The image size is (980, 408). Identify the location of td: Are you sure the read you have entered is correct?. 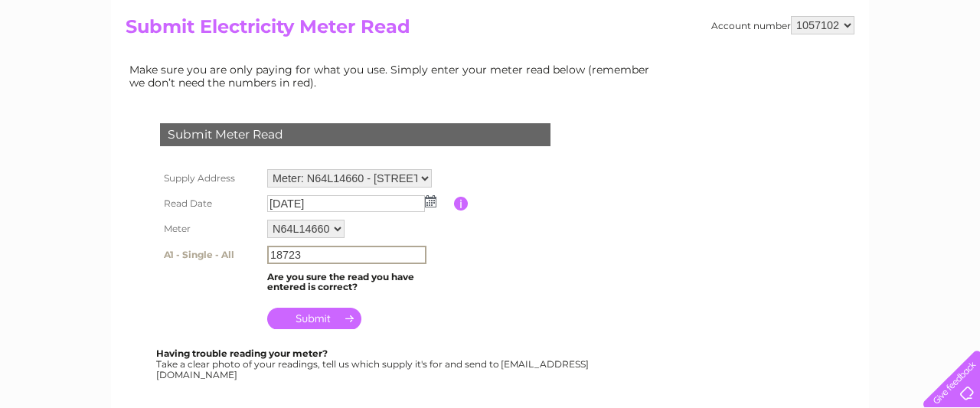
(358, 282).